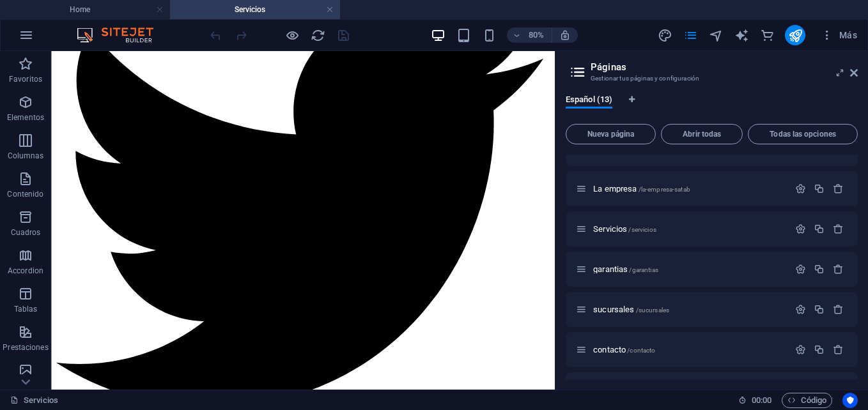 This screenshot has height=410, width=868. What do you see at coordinates (529, 35) in the screenshot?
I see `button: 80%` at bounding box center [529, 35].